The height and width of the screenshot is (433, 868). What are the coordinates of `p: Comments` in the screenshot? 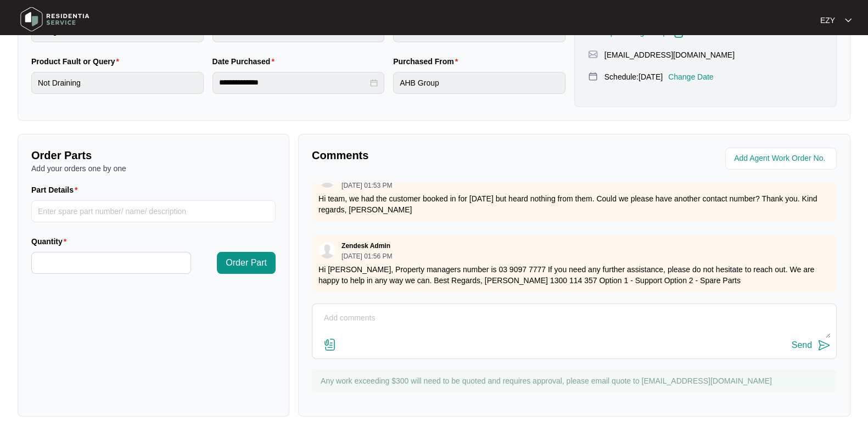 It's located at (440, 155).